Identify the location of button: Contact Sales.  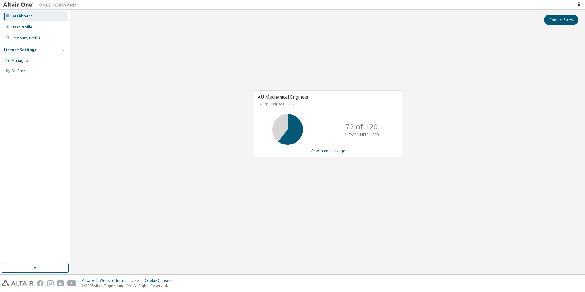
(562, 20).